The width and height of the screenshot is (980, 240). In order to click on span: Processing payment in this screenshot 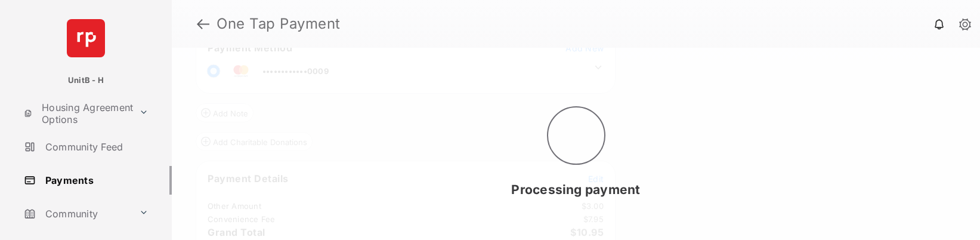, I will do `click(576, 190)`.